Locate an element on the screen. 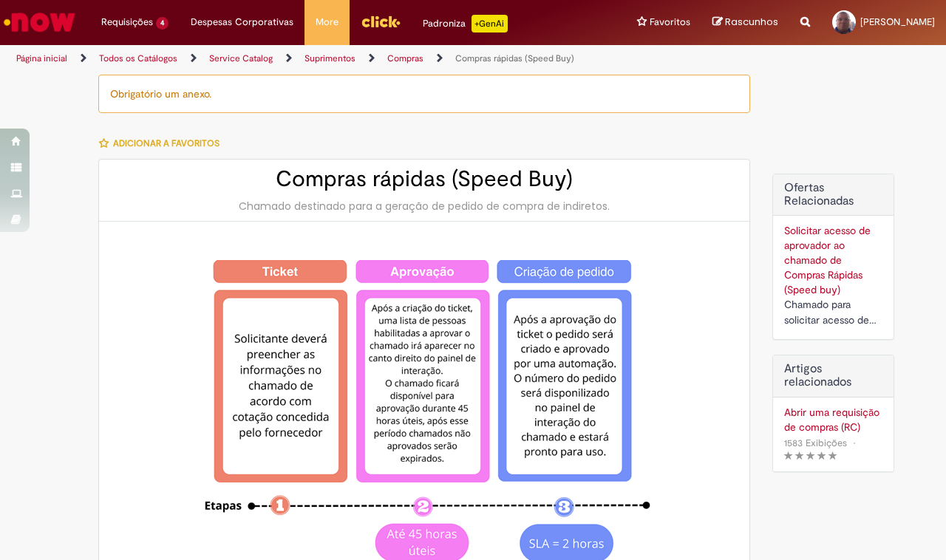  span: 4 is located at coordinates (162, 23).